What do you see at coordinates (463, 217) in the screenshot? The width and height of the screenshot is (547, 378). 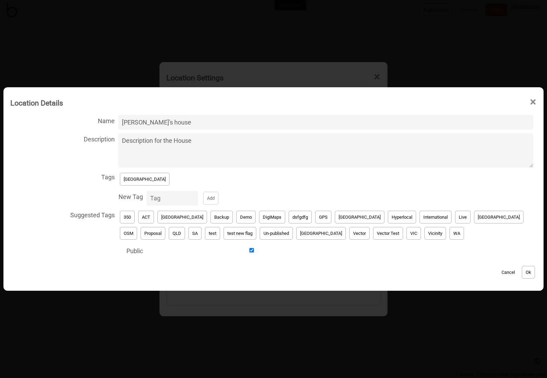 I see `button: Live` at bounding box center [463, 217].